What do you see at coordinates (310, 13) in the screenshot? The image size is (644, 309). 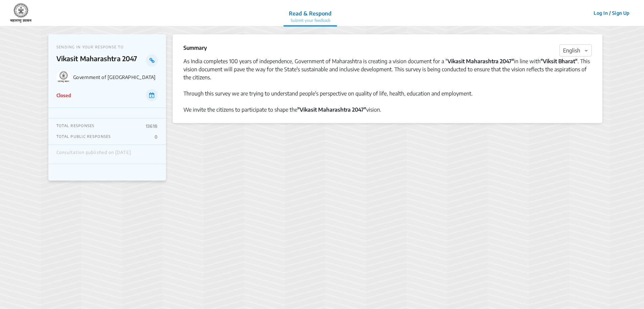 I see `p: Read & Respond` at bounding box center [310, 13].